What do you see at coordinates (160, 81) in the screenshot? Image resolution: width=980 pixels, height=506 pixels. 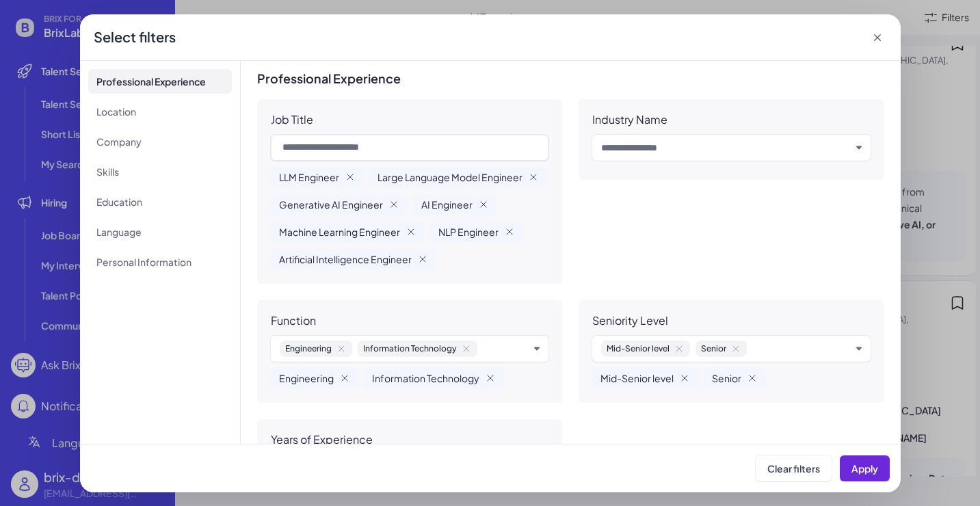 I see `li: Professional Experience` at bounding box center [160, 81].